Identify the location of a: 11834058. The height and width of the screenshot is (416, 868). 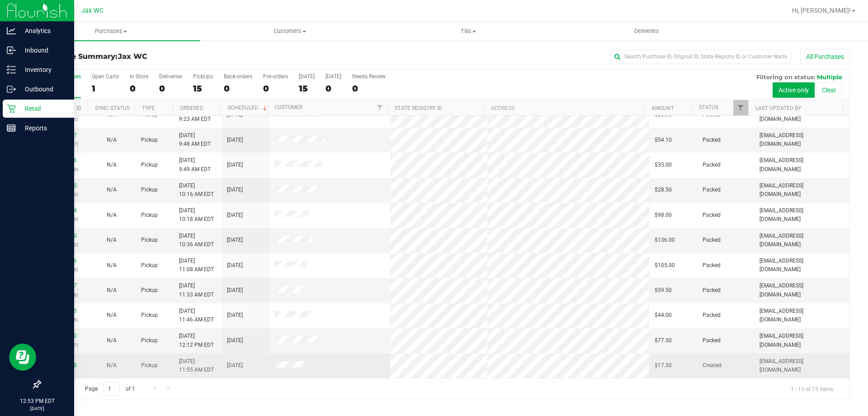
(64, 365).